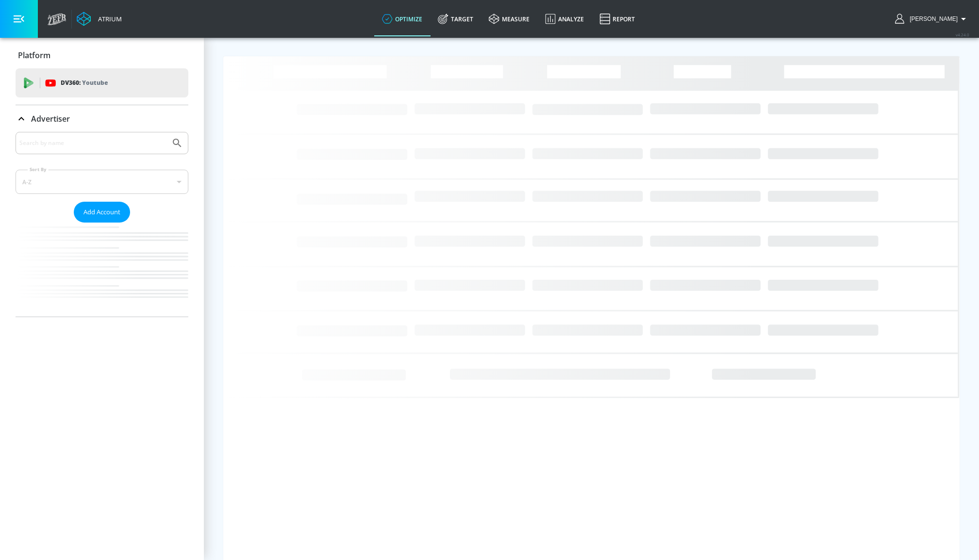  I want to click on p: Platform, so click(34, 55).